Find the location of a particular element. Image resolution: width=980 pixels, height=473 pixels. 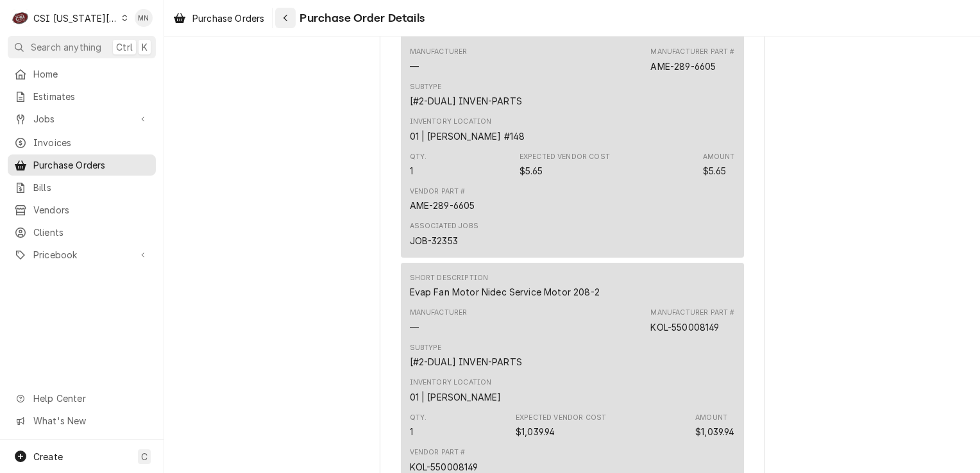

a: Go to Help Center is located at coordinates (82, 398).